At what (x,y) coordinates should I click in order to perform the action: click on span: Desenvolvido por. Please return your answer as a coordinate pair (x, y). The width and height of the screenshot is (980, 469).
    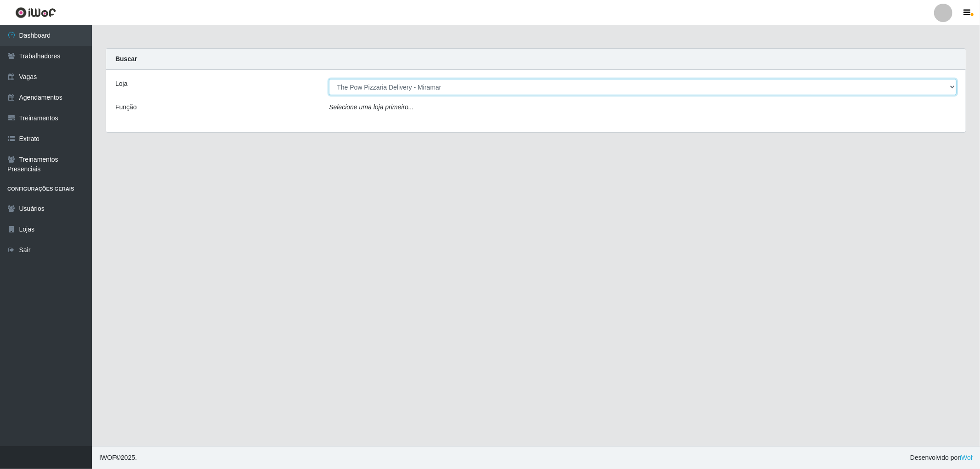
    Looking at the image, I should click on (941, 458).